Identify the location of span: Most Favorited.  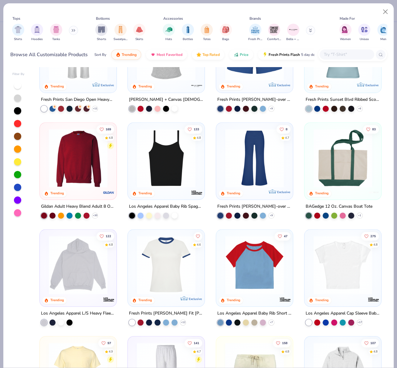
(170, 55).